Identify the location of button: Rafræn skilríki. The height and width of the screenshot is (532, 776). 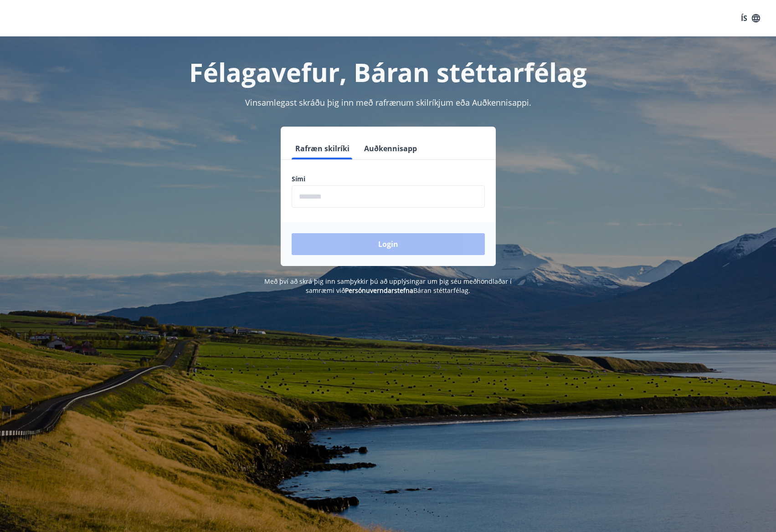
(322, 148).